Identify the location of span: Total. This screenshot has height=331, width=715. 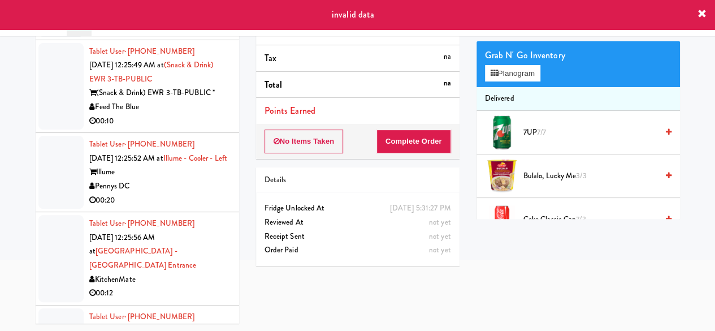
(274, 84).